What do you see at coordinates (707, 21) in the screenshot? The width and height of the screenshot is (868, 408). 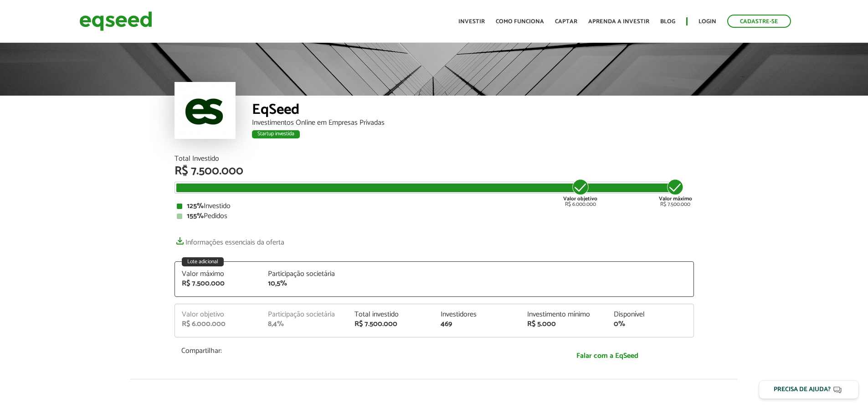 I see `a: Login` at bounding box center [707, 21].